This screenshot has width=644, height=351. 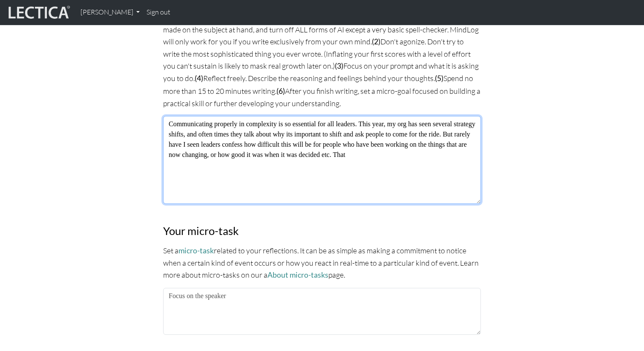 What do you see at coordinates (322, 60) in the screenshot?
I see `p: To get the most out of MindLog, before you write, put away any articles, videos or notes you have...` at bounding box center [322, 60].